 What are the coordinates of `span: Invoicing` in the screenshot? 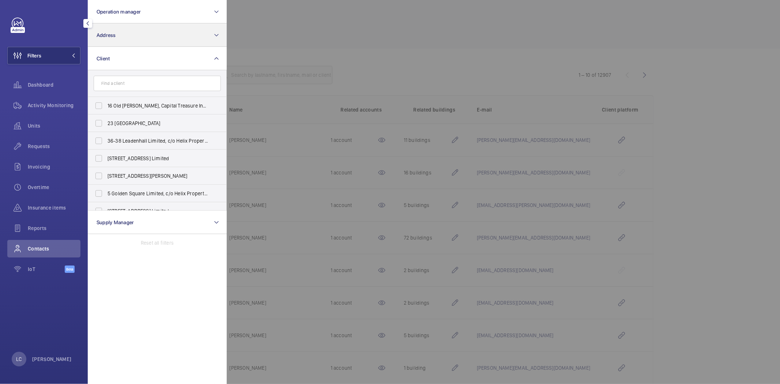 It's located at (54, 167).